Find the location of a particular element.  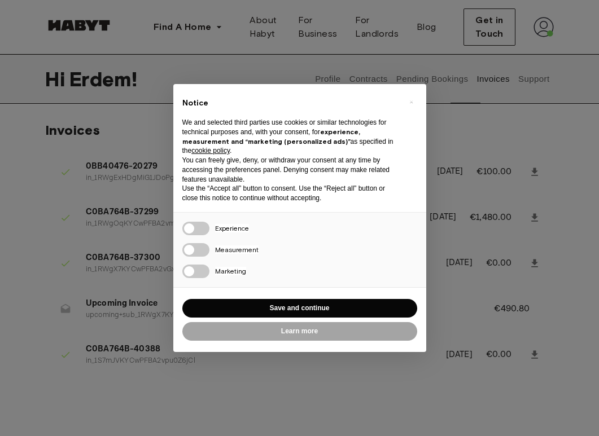

button: Close this notice is located at coordinates (411, 102).